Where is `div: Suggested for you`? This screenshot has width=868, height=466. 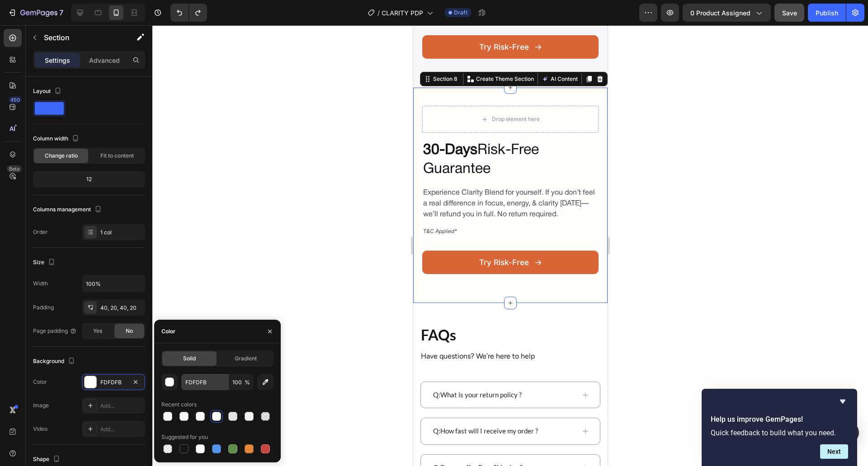 div: Suggested for you is located at coordinates (184, 437).